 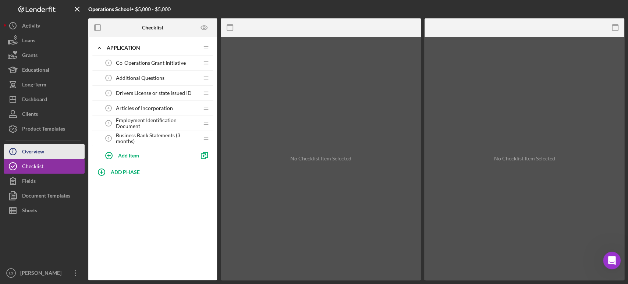 What do you see at coordinates (44, 85) in the screenshot?
I see `a: Long-Term` at bounding box center [44, 85].